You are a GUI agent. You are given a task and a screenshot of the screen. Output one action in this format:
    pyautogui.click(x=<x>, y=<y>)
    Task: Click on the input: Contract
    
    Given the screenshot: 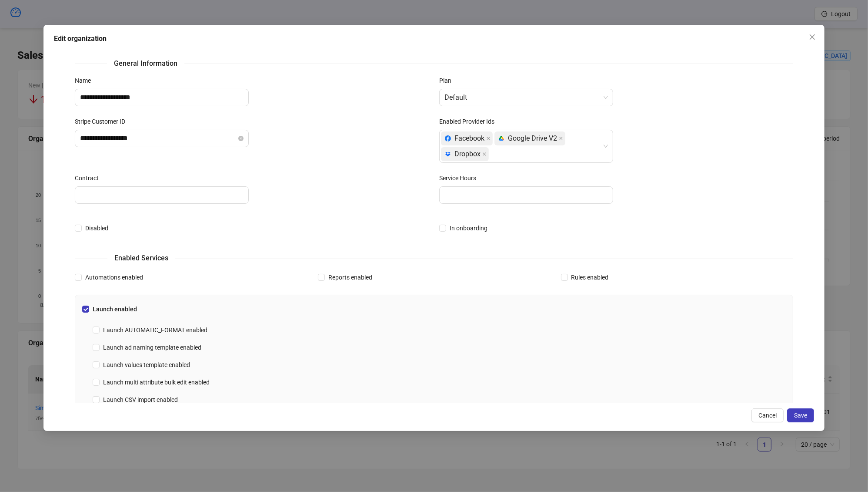 What is the action you would take?
    pyautogui.click(x=162, y=195)
    